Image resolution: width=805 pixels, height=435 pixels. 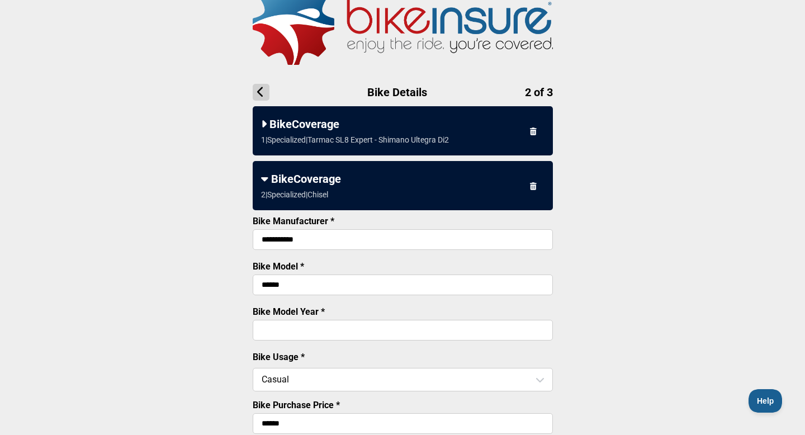 I want to click on div: 2 | Specialized | Chisel, so click(x=295, y=195).